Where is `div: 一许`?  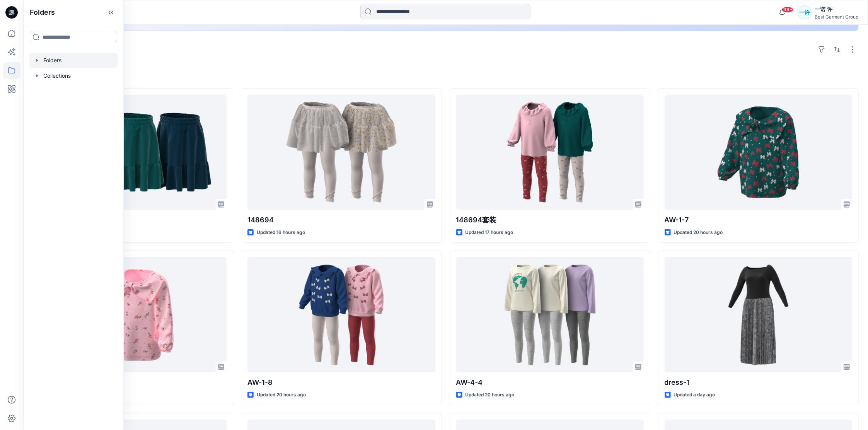
div: 一许 is located at coordinates (805, 13).